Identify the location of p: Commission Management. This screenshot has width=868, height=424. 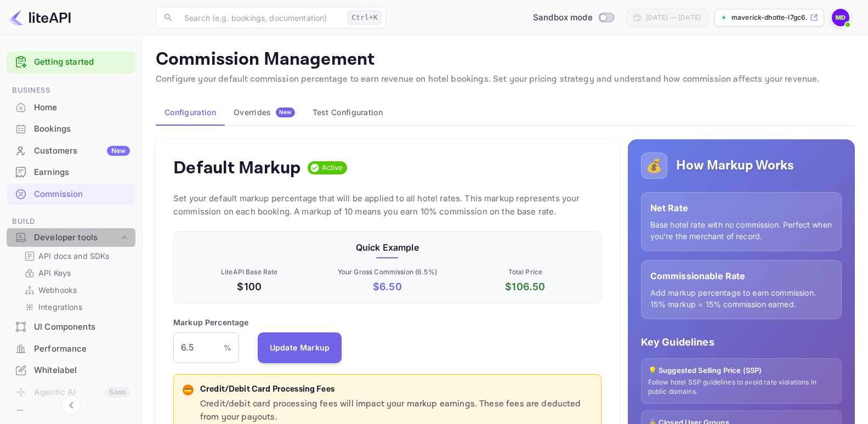
(505, 60).